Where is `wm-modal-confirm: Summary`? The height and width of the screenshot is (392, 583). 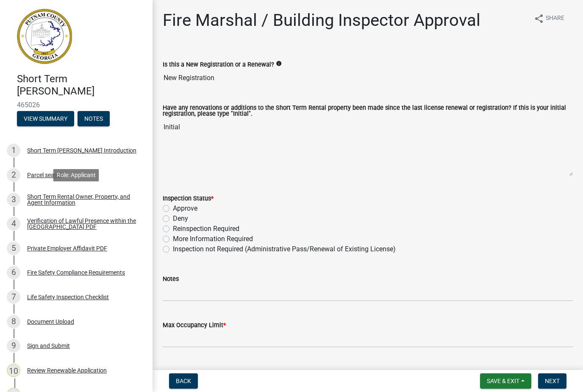 wm-modal-confirm: Summary is located at coordinates (45, 119).